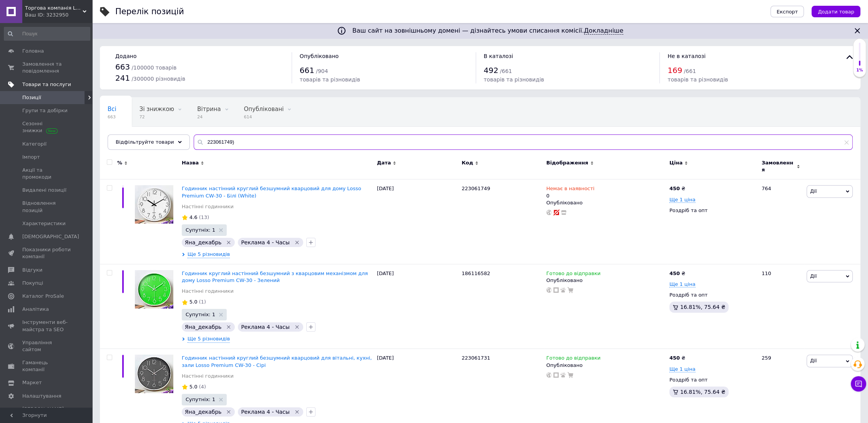  Describe the element at coordinates (154, 289) in the screenshot. I see `img: Часы круглые настенные бесшумные с кварцевым механизмом для дома Losso Premium CW-30 - Зеленые` at that location.